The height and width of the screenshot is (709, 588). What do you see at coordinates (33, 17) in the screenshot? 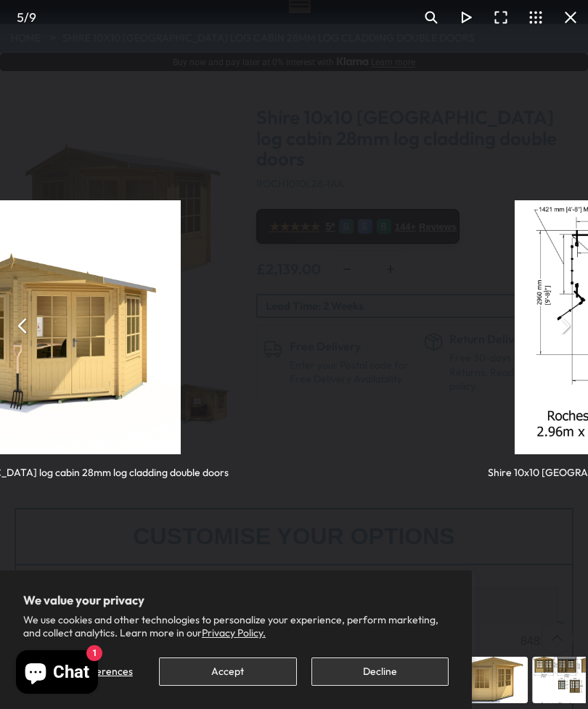
I see `span: 9` at bounding box center [33, 17].